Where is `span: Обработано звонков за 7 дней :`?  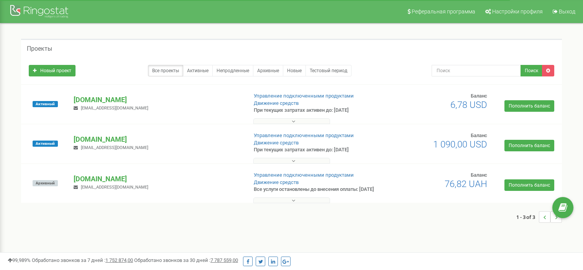 span: Обработано звонков за 7 дней : is located at coordinates (82, 260).